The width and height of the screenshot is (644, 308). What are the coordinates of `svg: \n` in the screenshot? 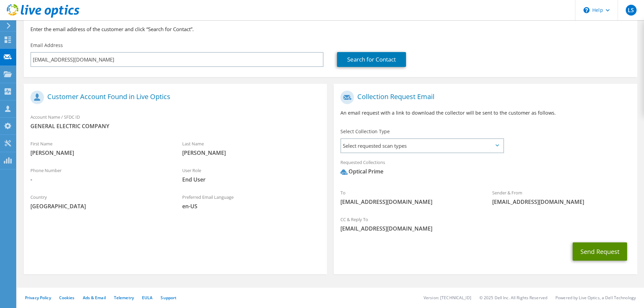 It's located at (586, 10).